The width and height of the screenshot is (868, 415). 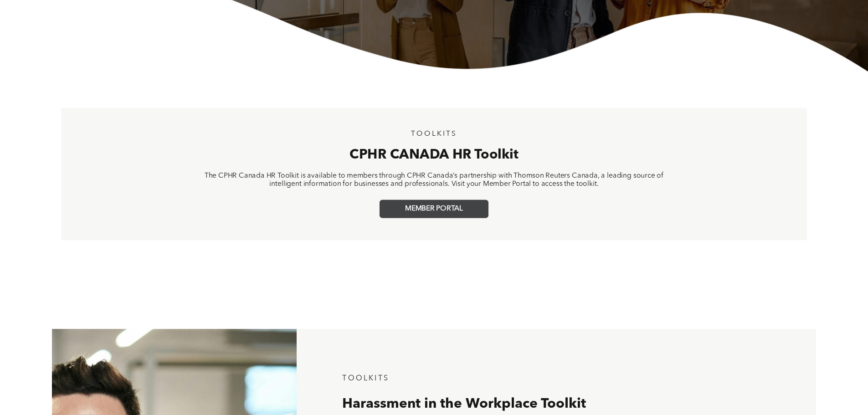 What do you see at coordinates (434, 180) in the screenshot?
I see `span: The CPHR Canada HR Toolkit is available to members through CPHR Canada’s partnership with Thomson...` at bounding box center [434, 180].